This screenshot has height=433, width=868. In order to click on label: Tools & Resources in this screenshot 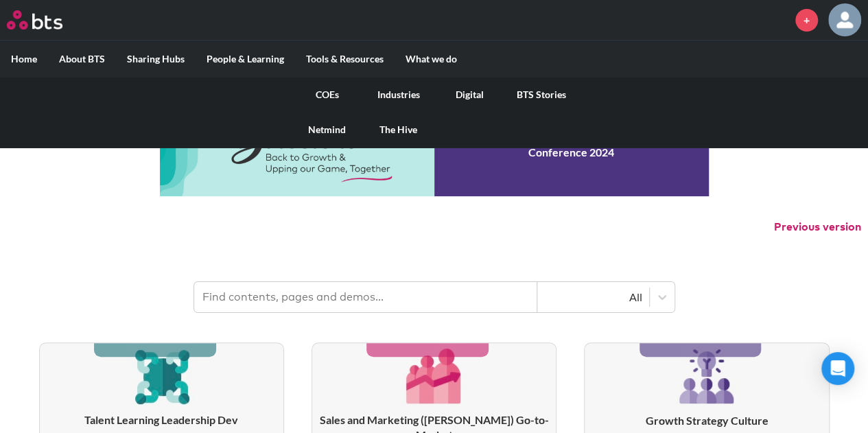, I will do `click(345, 59)`.